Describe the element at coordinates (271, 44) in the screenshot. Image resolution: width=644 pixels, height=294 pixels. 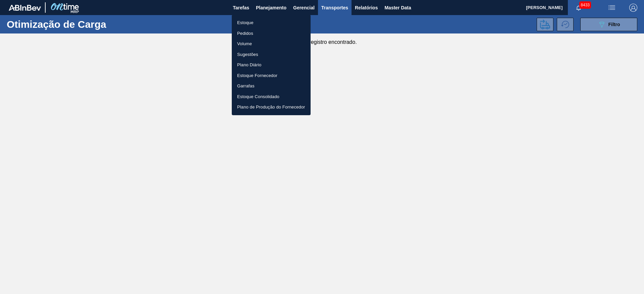
I see `li: Volume` at that location.